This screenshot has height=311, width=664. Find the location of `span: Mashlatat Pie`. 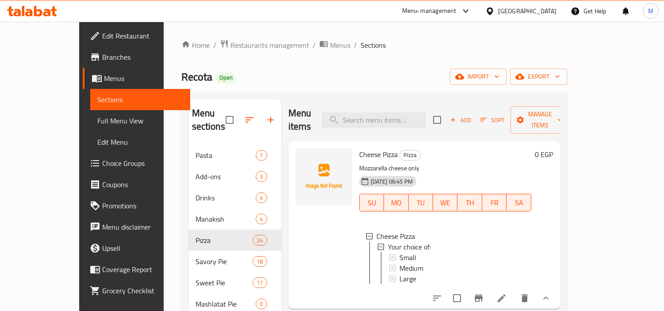

span: Mashlatat Pie is located at coordinates (226, 304).